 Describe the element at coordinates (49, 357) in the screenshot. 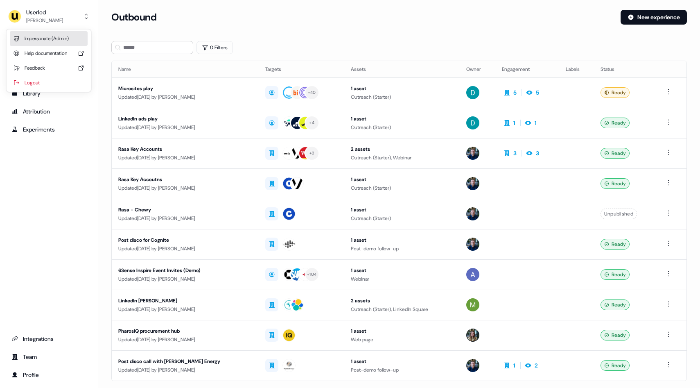

I see `a: Go to team` at that location.